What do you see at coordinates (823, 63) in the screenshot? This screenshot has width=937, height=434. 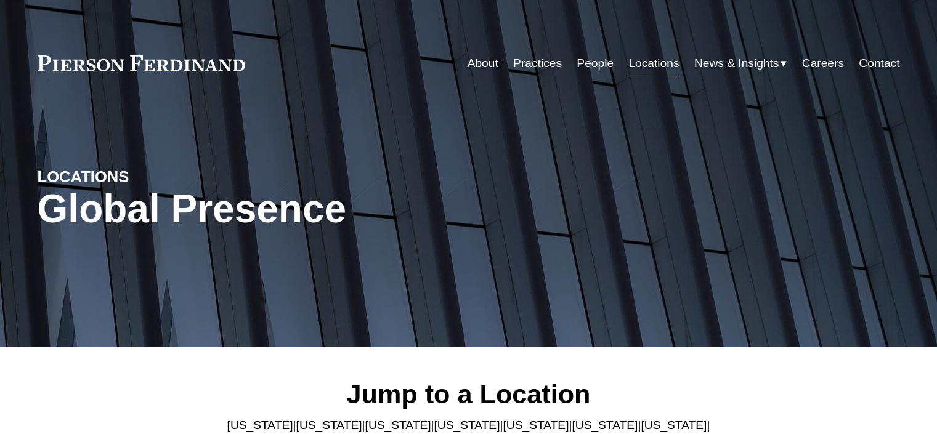 I see `a: Careers` at bounding box center [823, 63].